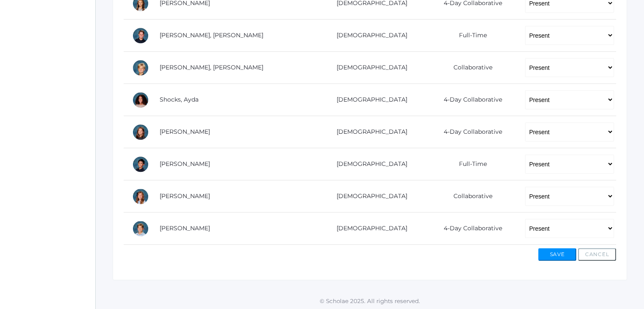 The width and height of the screenshot is (644, 309). What do you see at coordinates (179, 100) in the screenshot?
I see `a: Shocks, Ayda` at bounding box center [179, 100].